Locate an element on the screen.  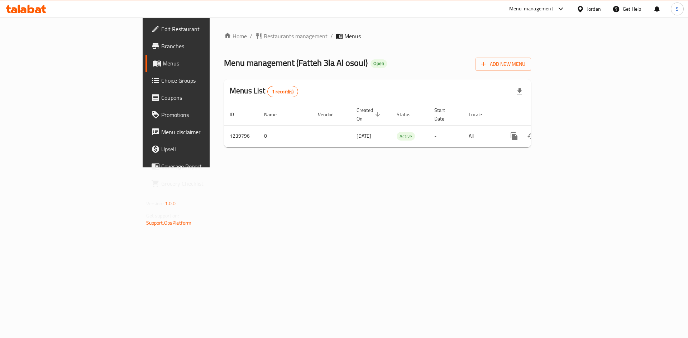
span: Coverage Report is located at coordinates (206, 167).